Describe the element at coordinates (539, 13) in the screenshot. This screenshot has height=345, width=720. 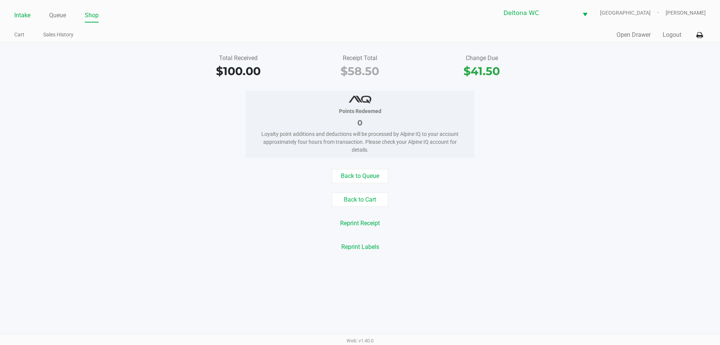
I see `span: Deltona WC` at that location.